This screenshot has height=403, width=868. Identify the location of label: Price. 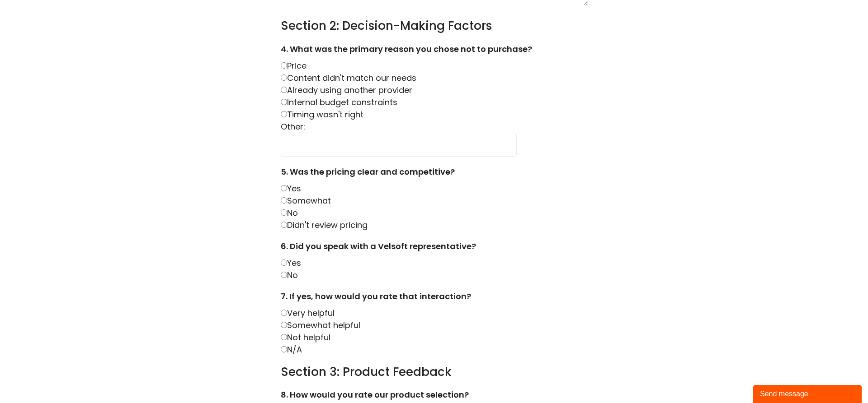
(294, 65).